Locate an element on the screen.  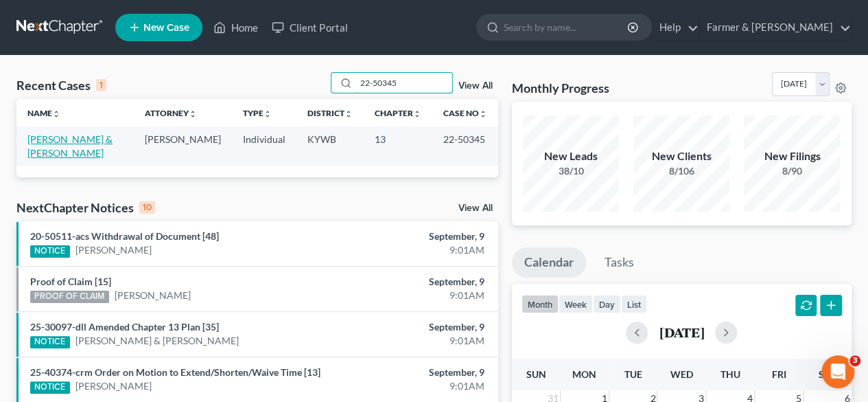
a: Tasks is located at coordinates (619, 263).